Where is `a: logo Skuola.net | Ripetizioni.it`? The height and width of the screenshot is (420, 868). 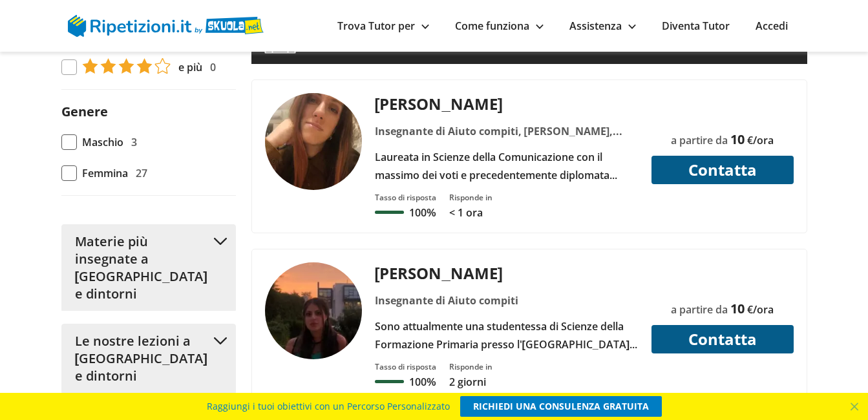 a: logo Skuola.net | Ripetizioni.it is located at coordinates (166, 25).